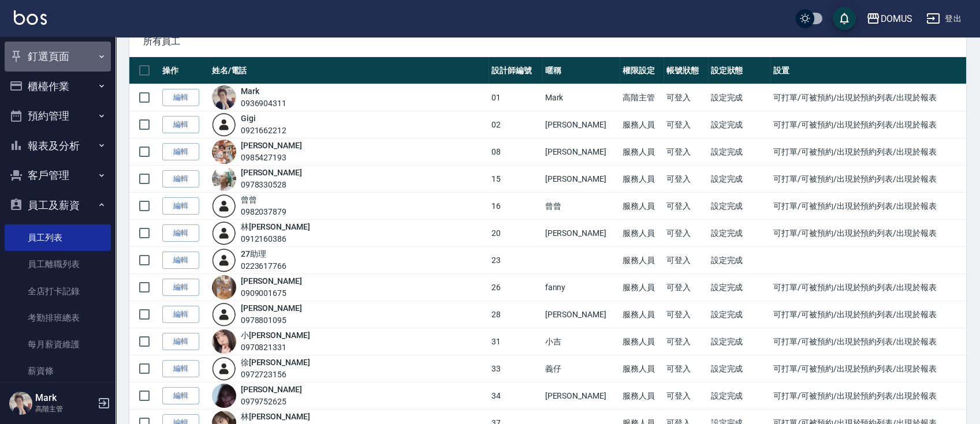  I want to click on button: DOMUS, so click(889, 18).